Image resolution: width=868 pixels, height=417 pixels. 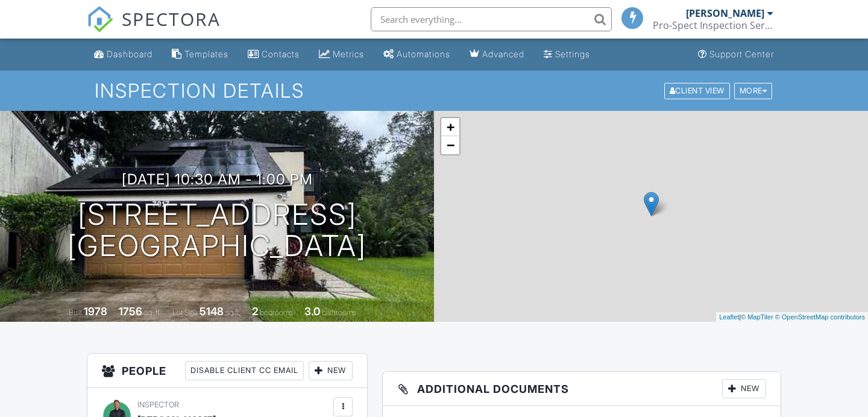 What do you see at coordinates (129, 54) in the screenshot?
I see `div: Dashboard` at bounding box center [129, 54].